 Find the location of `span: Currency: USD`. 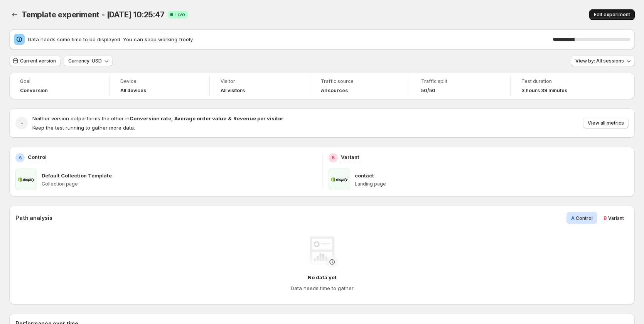

span: Currency: USD is located at coordinates (85, 60).